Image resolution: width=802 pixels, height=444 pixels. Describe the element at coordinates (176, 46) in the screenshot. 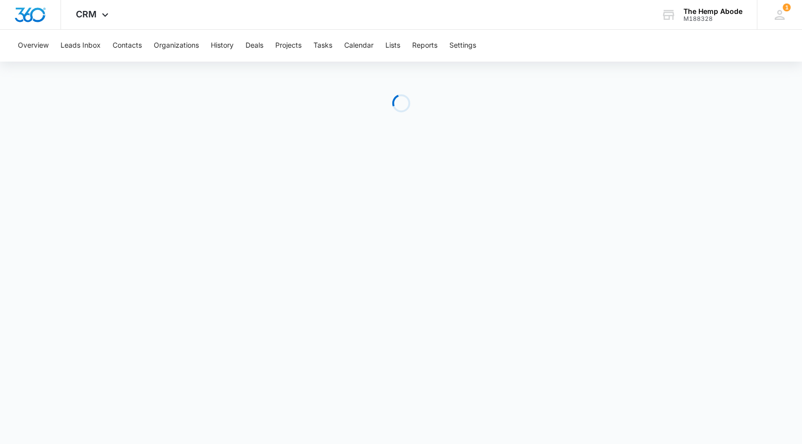

I see `button: Organizations` at that location.